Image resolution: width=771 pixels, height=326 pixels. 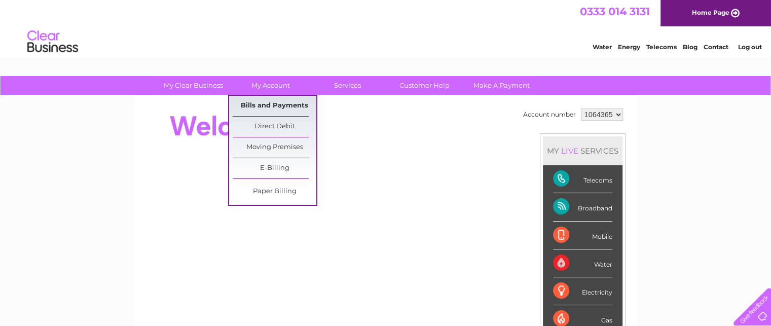 I want to click on a: Services, so click(x=347, y=85).